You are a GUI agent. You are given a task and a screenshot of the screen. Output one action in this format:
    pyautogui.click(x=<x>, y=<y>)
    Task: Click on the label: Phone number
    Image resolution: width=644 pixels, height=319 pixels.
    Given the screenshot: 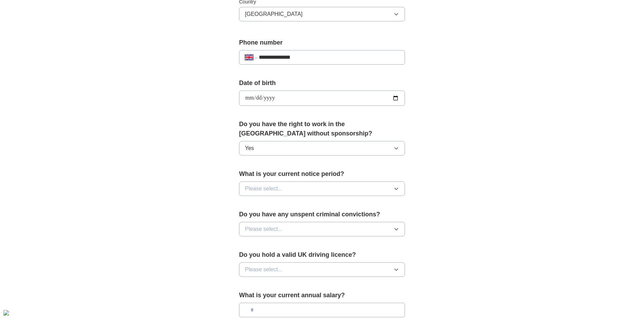 What is the action you would take?
    pyautogui.click(x=322, y=43)
    